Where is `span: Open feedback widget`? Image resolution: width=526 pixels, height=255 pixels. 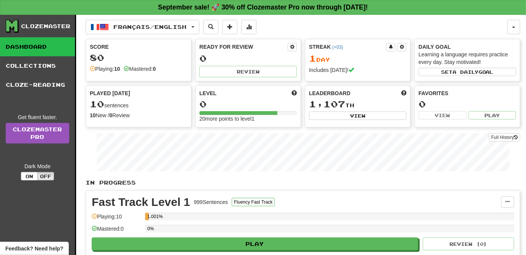
span: Open feedback widget is located at coordinates (34, 248).